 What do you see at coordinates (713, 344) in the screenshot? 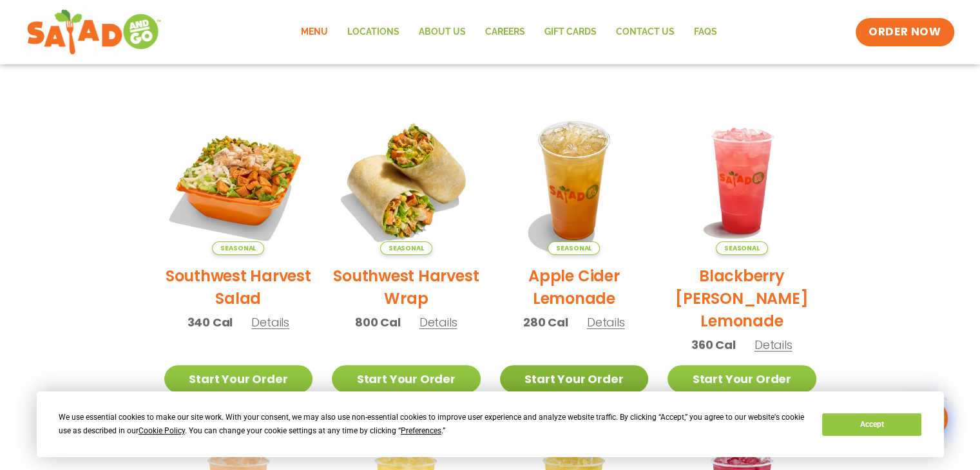
I see `span: 360 Cal` at bounding box center [713, 344].